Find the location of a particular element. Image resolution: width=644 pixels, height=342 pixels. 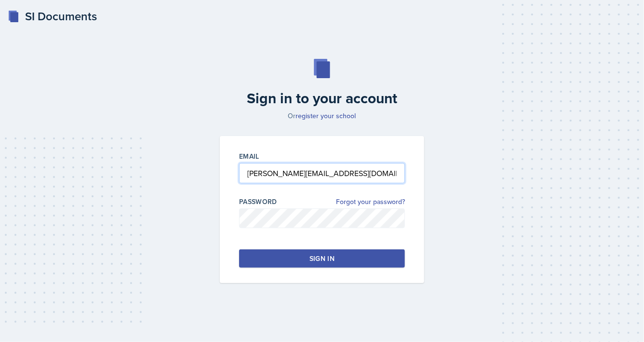

a: SI Documents is located at coordinates (52, 16).